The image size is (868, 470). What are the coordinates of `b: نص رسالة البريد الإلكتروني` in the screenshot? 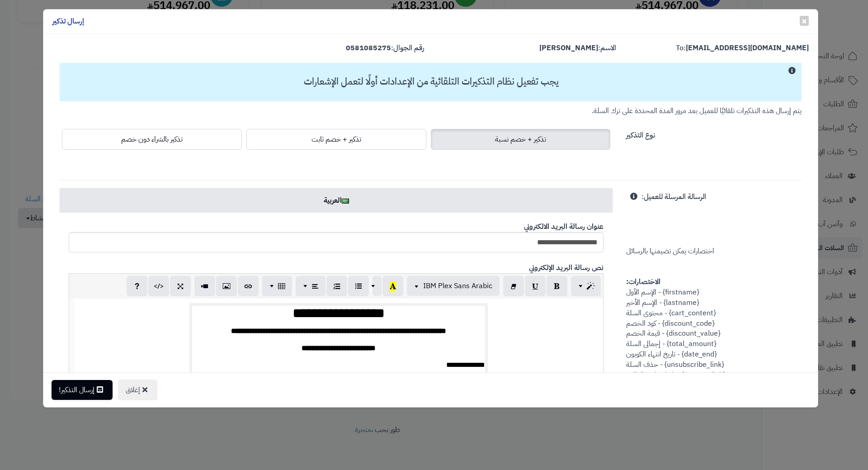 It's located at (566, 268).